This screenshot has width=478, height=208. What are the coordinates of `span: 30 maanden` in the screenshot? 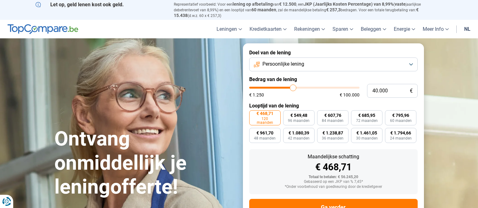 It's located at (367, 138).